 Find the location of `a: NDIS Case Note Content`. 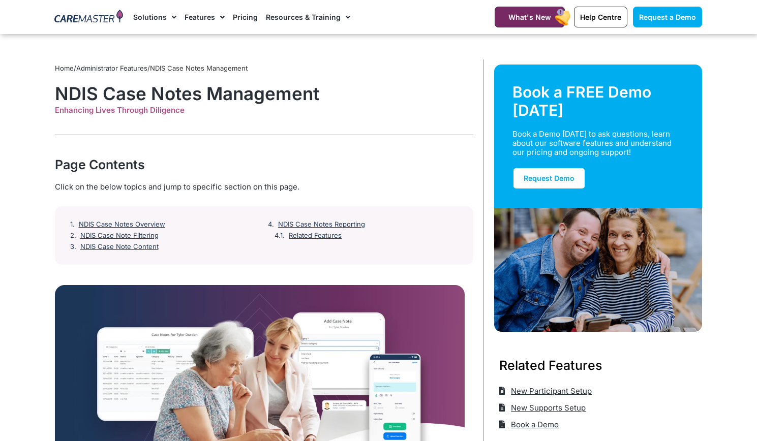

a: NDIS Case Note Content is located at coordinates (119, 247).